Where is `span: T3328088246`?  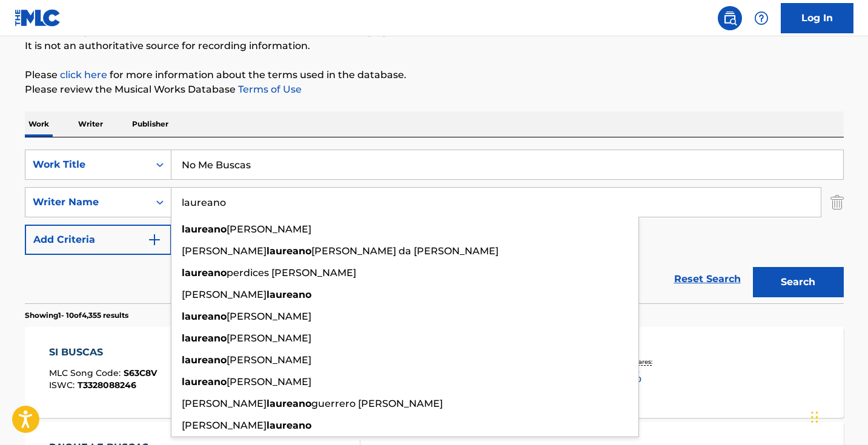 span: T3328088246 is located at coordinates (106, 386).